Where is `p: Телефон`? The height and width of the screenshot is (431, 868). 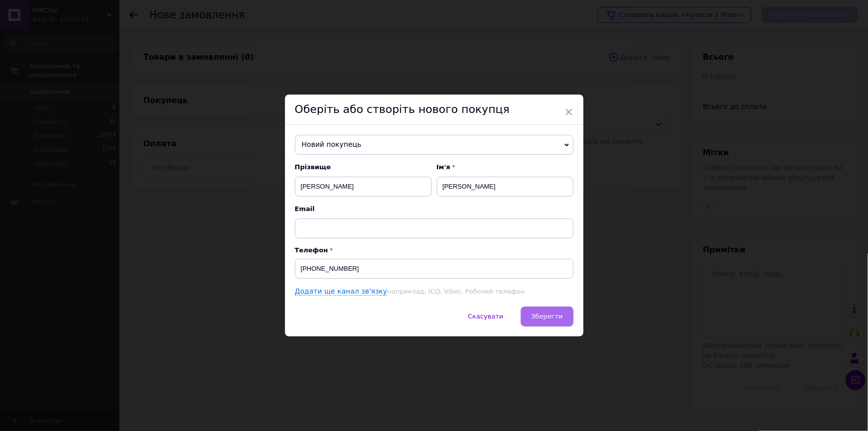 p: Телефон is located at coordinates (434, 250).